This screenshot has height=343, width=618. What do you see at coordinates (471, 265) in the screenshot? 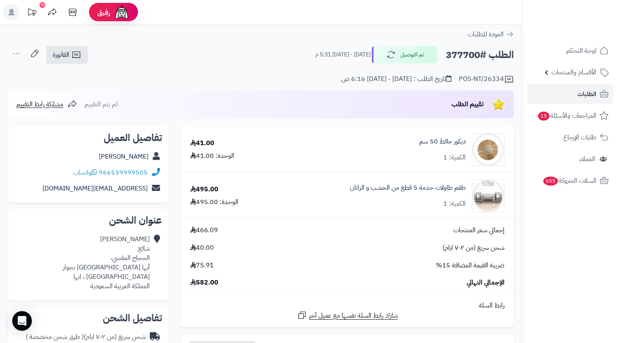
I see `span: ضريبة القيمة المضافة 15%` at bounding box center [471, 265].